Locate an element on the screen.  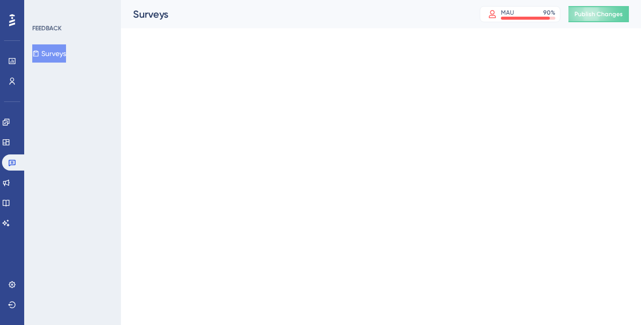
span: Publish Changes is located at coordinates (599, 14).